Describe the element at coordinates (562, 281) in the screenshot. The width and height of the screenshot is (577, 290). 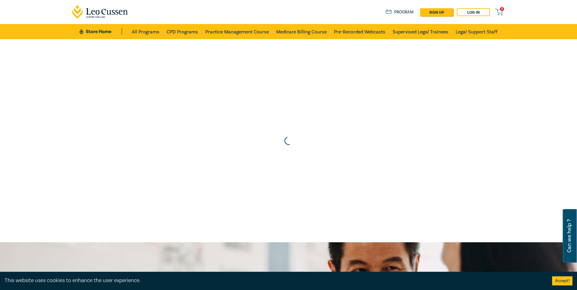
I see `button: Accept cookies` at that location.